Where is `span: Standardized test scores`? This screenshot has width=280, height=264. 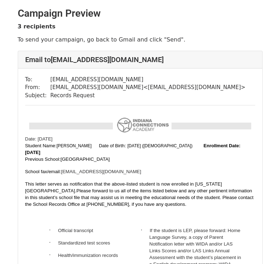
span: Standardized test scores is located at coordinates (84, 243).